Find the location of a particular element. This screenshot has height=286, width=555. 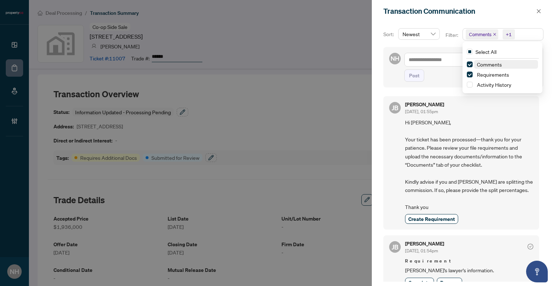

button: Open asap is located at coordinates (537, 272).